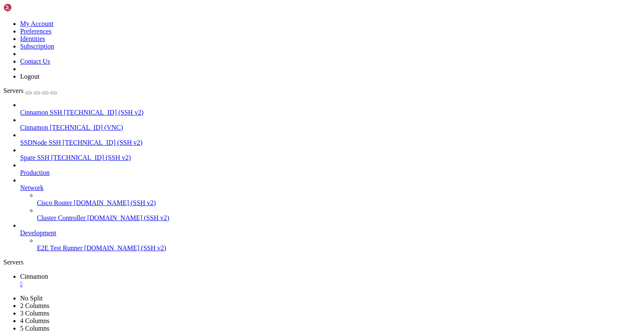 Image resolution: width=644 pixels, height=331 pixels. What do you see at coordinates (54, 203) in the screenshot?
I see `span: Cisco Router` at bounding box center [54, 203].